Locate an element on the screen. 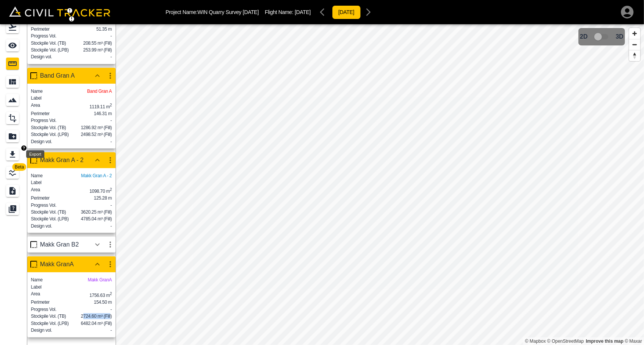 The image size is (644, 345). span: 3D is located at coordinates (619, 36).